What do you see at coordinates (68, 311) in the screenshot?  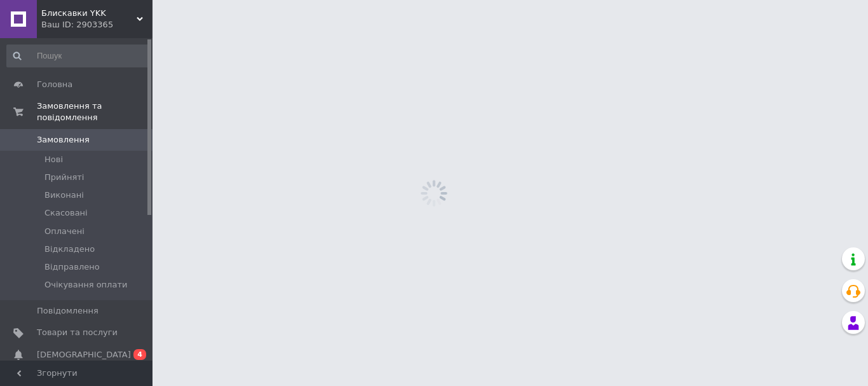 I see `span: Повідомлення` at bounding box center [68, 311].